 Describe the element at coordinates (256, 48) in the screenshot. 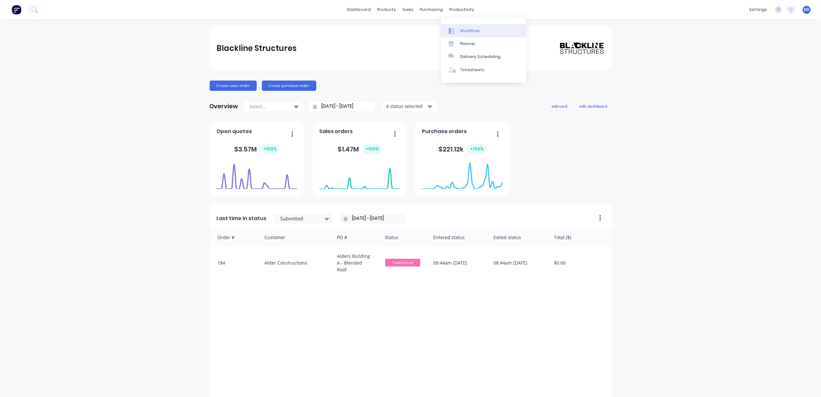

I see `div: Blackline Structures` at that location.